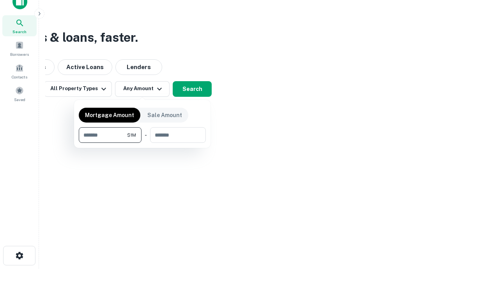  Describe the element at coordinates (109, 115) in the screenshot. I see `p: Mortgage Amount` at that location.